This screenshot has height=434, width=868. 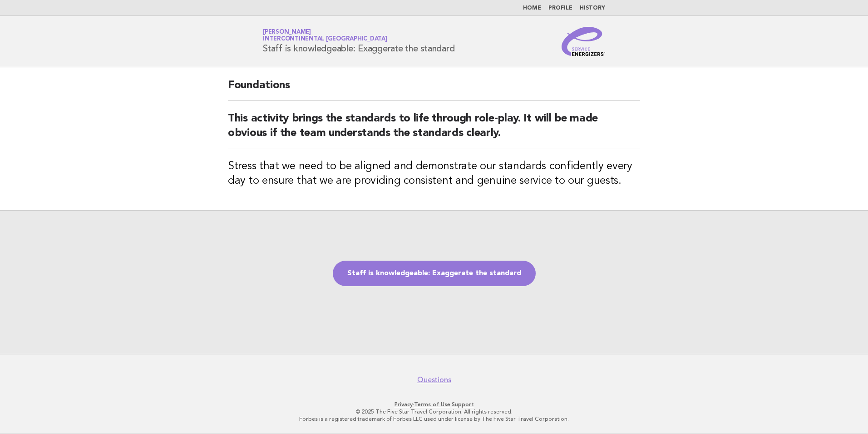 I want to click on a: Questions, so click(x=434, y=379).